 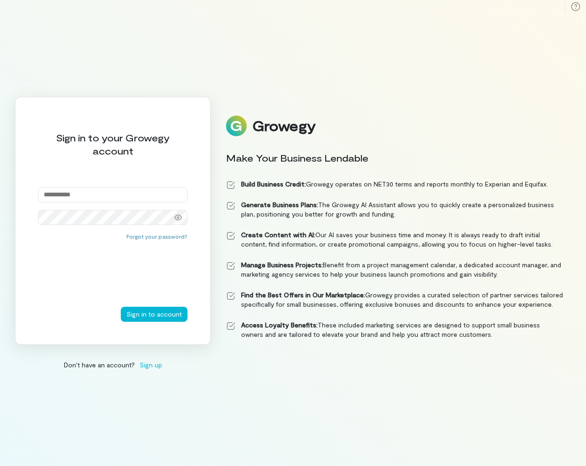 I want to click on strong: Generate Business Plans:, so click(x=280, y=204).